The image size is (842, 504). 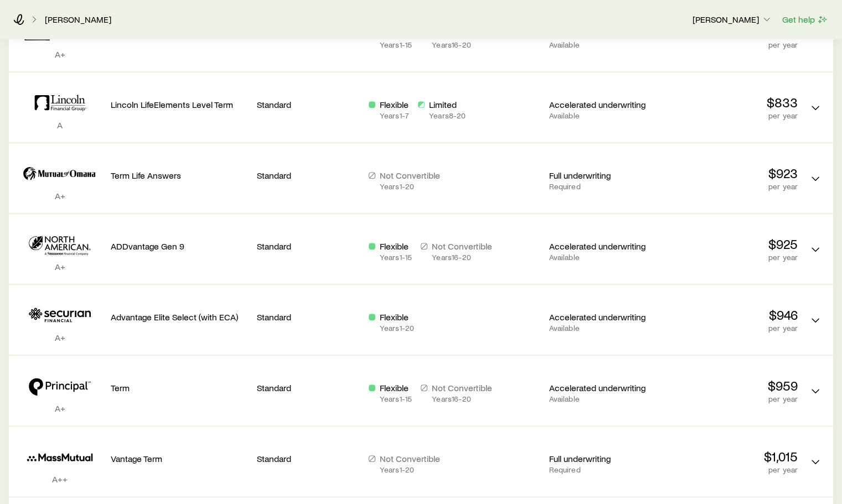 What do you see at coordinates (60, 125) in the screenshot?
I see `p: A` at bounding box center [60, 125].